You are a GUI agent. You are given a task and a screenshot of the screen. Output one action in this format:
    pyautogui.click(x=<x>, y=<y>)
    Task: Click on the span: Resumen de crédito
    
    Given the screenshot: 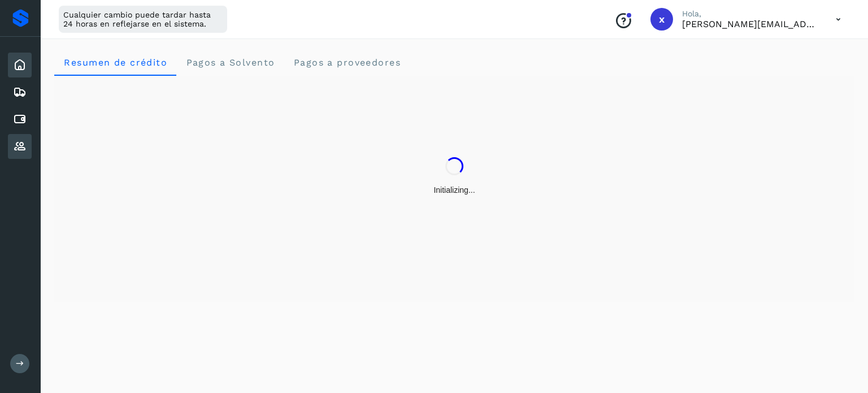 What is the action you would take?
    pyautogui.click(x=115, y=62)
    